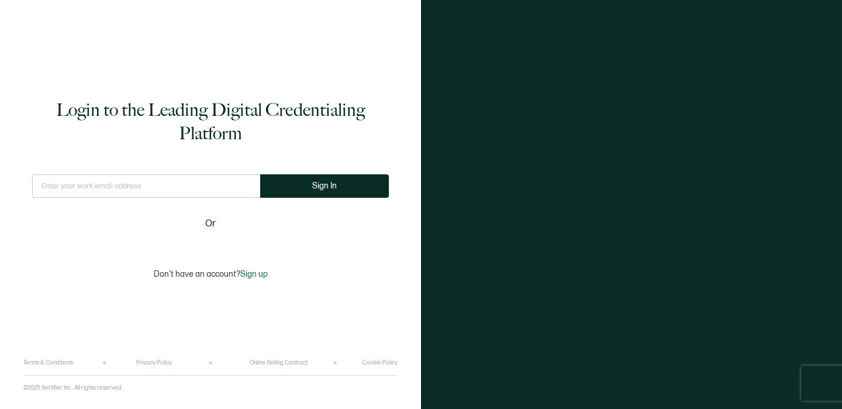 The height and width of the screenshot is (409, 842). I want to click on p: Don't have an account?, so click(211, 274).